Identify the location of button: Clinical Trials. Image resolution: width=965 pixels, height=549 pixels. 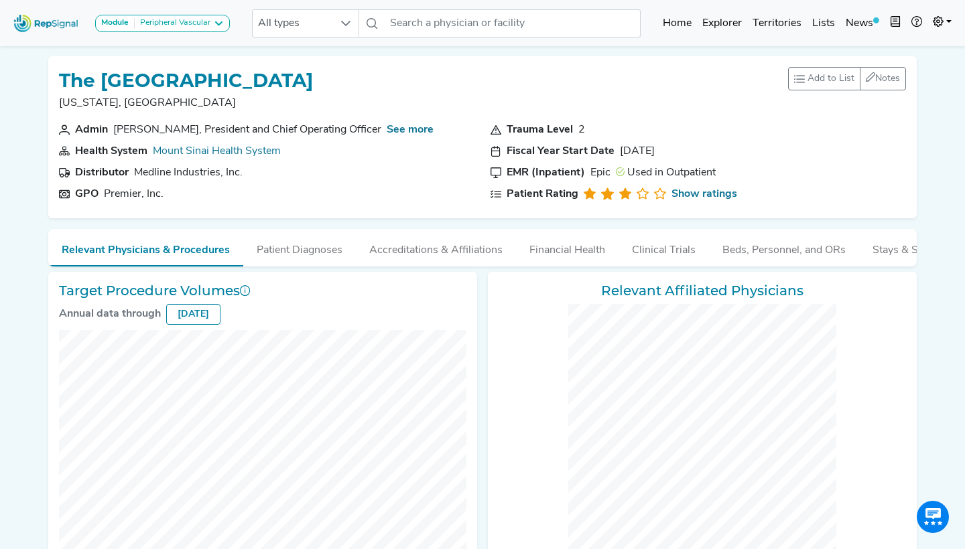
(663, 247).